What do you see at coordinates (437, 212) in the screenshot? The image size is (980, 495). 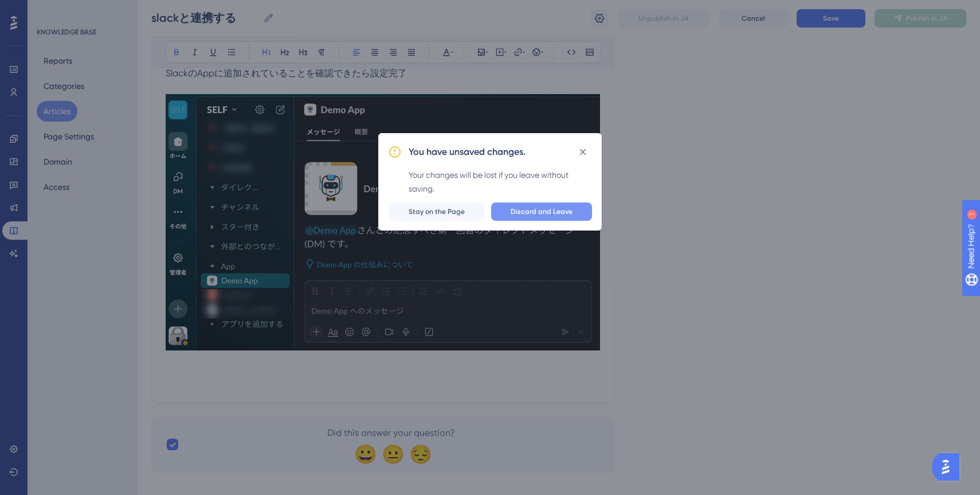 I see `span: Stay on the Page` at bounding box center [437, 212].